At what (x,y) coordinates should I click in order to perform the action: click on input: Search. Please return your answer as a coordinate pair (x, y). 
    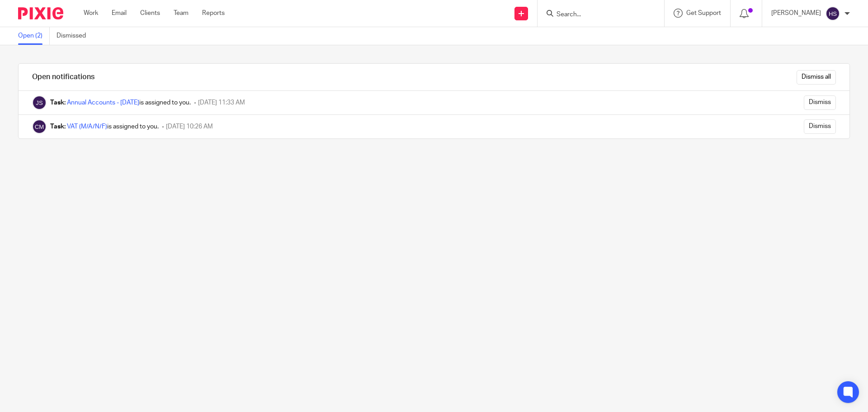
    Looking at the image, I should click on (596, 15).